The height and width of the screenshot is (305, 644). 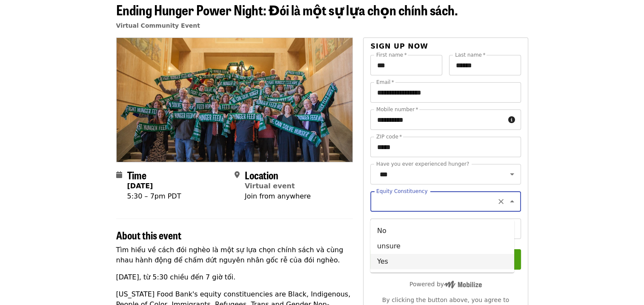 What do you see at coordinates (512, 174) in the screenshot?
I see `button: Open` at bounding box center [512, 174].